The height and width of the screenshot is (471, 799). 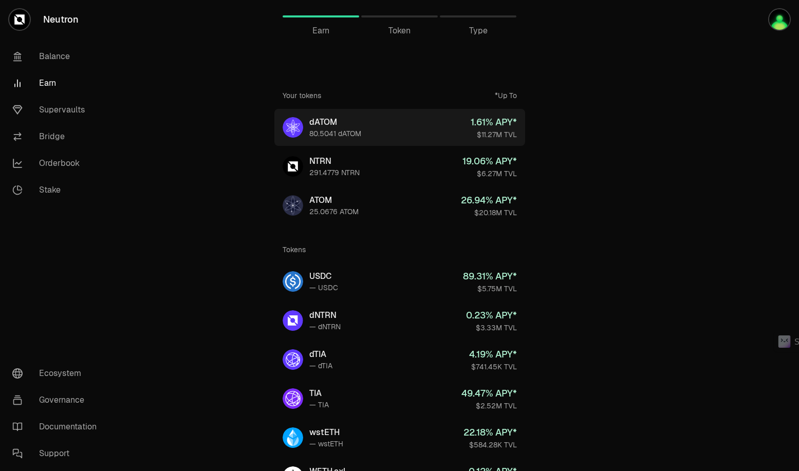 I want to click on div: *Up To, so click(x=505, y=96).